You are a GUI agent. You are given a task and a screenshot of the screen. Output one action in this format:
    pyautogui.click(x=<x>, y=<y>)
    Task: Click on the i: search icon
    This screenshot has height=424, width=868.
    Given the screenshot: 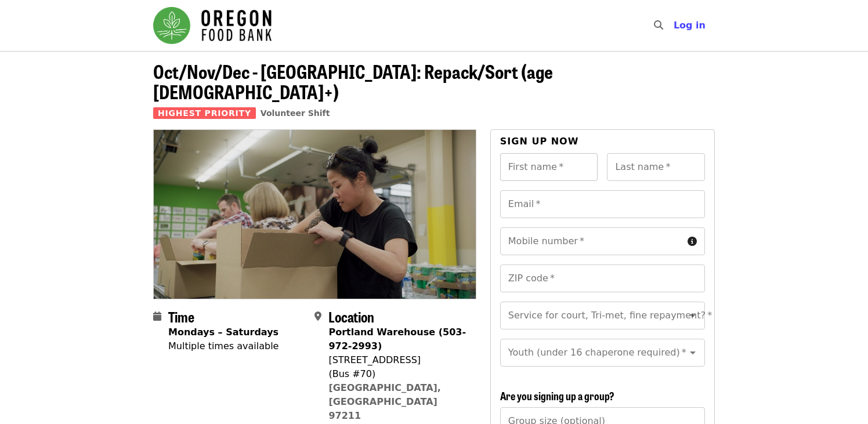 What is the action you would take?
    pyautogui.click(x=658, y=25)
    